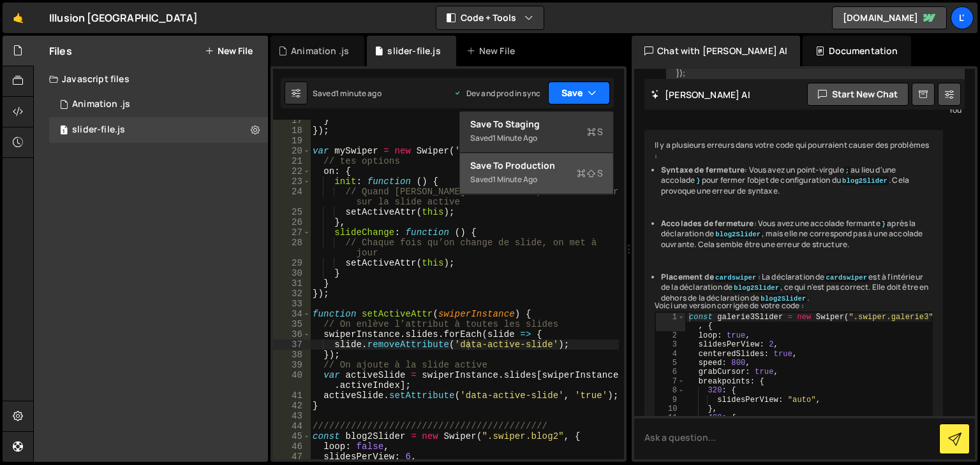 The image size is (980, 465). Describe the element at coordinates (291, 233) in the screenshot. I see `div: 27` at that location.